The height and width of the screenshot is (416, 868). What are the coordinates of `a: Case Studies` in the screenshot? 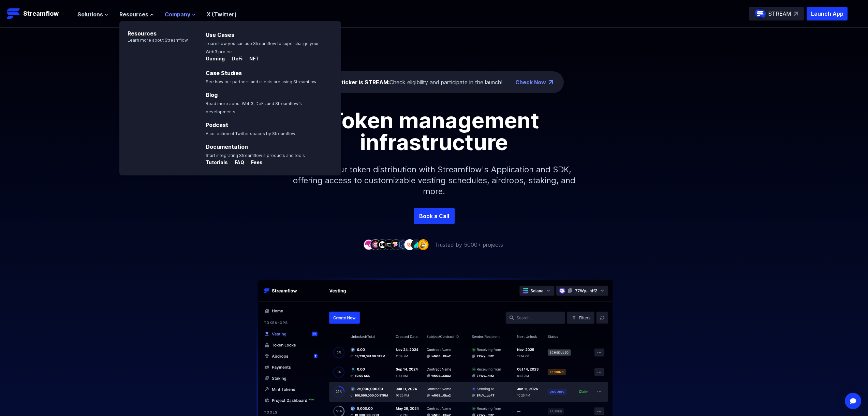 It's located at (224, 73).